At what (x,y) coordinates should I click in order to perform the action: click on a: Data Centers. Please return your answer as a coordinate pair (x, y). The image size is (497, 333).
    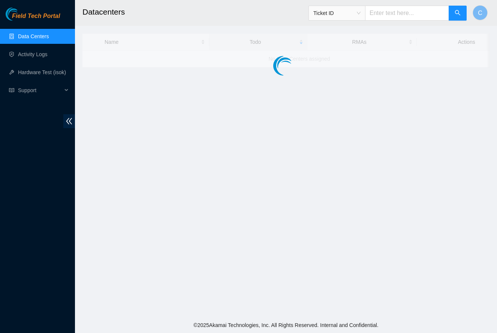
    Looking at the image, I should click on (33, 36).